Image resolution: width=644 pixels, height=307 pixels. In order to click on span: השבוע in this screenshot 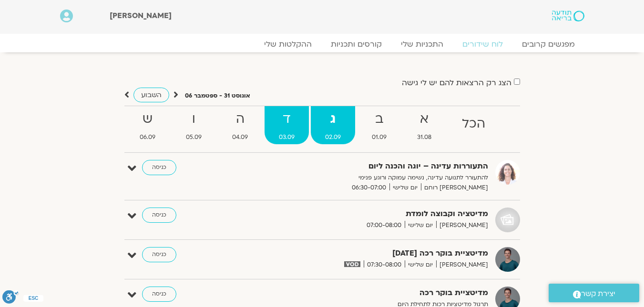, I will do `click(151, 95)`.